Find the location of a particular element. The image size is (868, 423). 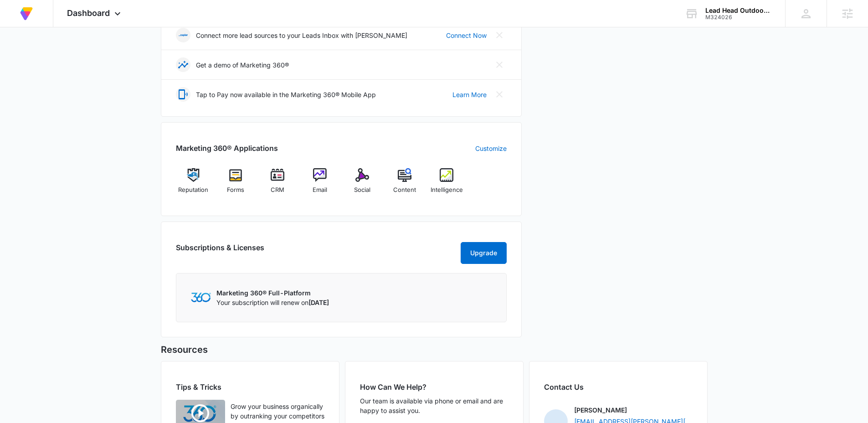

a: Reputation is located at coordinates (193, 185).